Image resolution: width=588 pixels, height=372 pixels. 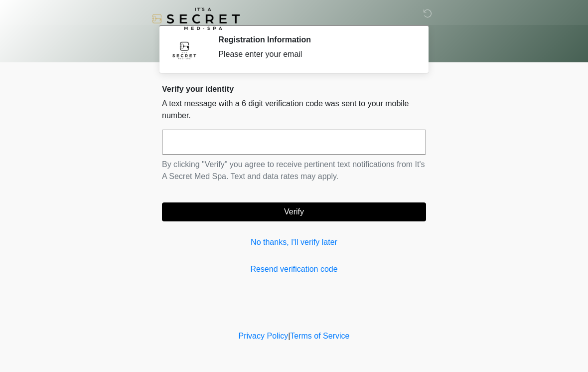 What do you see at coordinates (294, 171) in the screenshot?
I see `p: By clicking "Verify" you agree to receive pertinent text notifications from It's A Secret Med Spa...` at bounding box center [294, 171].